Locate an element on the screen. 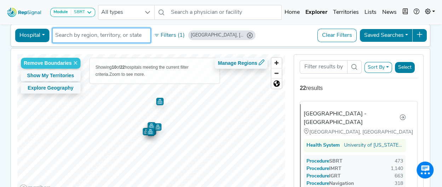  span: Zoom in is located at coordinates (276, 63).